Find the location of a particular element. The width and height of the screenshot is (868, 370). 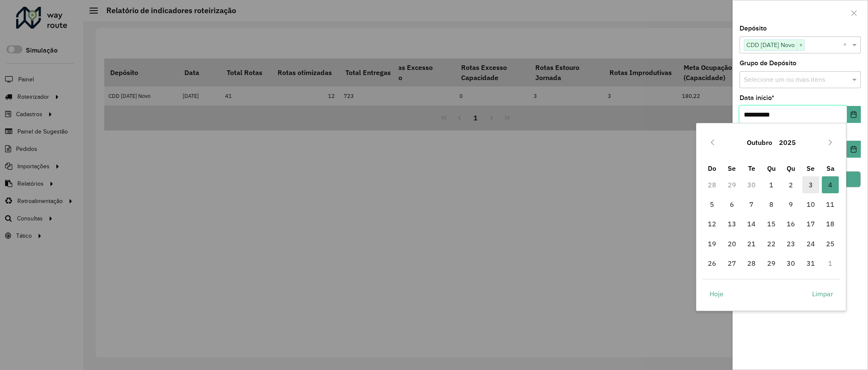

td: 22 is located at coordinates (771, 244).